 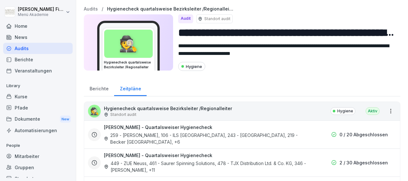 I want to click on a: Kurse, so click(x=38, y=96).